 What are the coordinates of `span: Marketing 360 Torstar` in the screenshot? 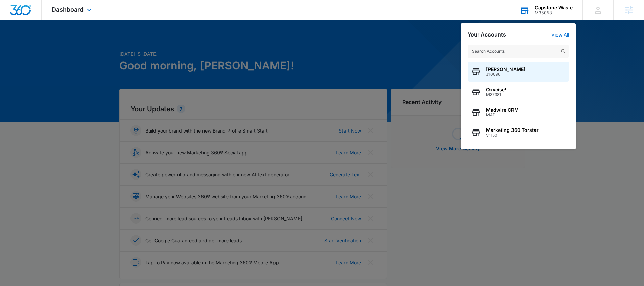 It's located at (512, 130).